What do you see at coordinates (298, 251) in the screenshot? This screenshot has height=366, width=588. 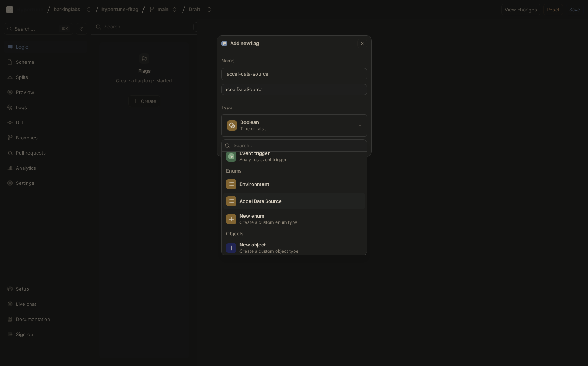 I see `p: Create a custom object type` at bounding box center [298, 251].